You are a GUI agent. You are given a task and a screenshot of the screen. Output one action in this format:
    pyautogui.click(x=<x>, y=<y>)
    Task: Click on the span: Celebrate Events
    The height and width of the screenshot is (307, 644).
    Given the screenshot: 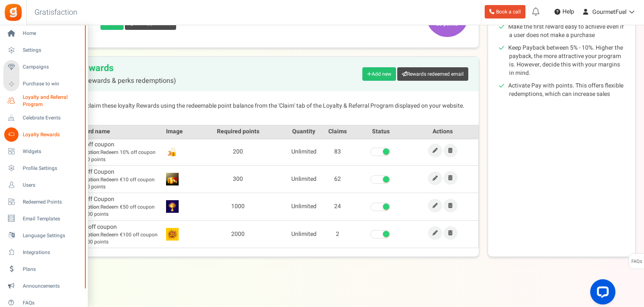 What is the action you would take?
    pyautogui.click(x=52, y=118)
    